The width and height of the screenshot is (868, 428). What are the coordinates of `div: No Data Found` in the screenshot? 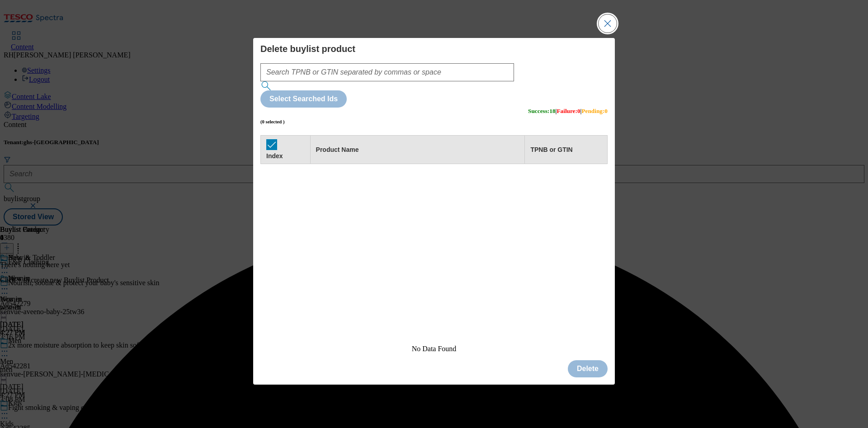 It's located at (434, 349).